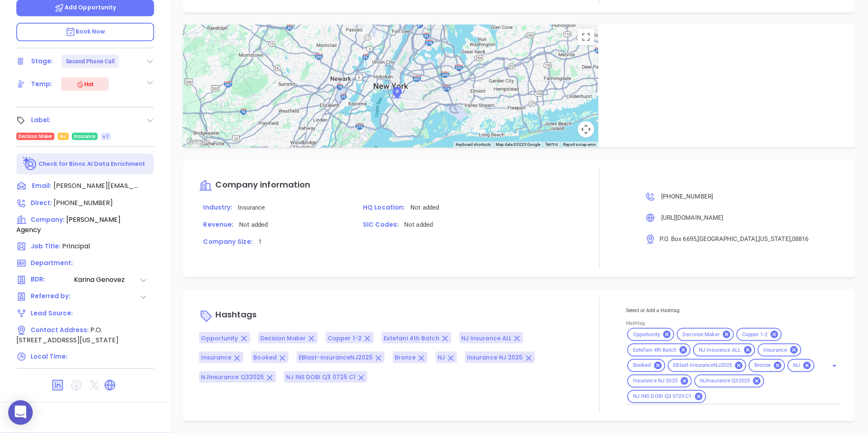  What do you see at coordinates (47, 219) in the screenshot?
I see `span: Company:` at bounding box center [47, 219].